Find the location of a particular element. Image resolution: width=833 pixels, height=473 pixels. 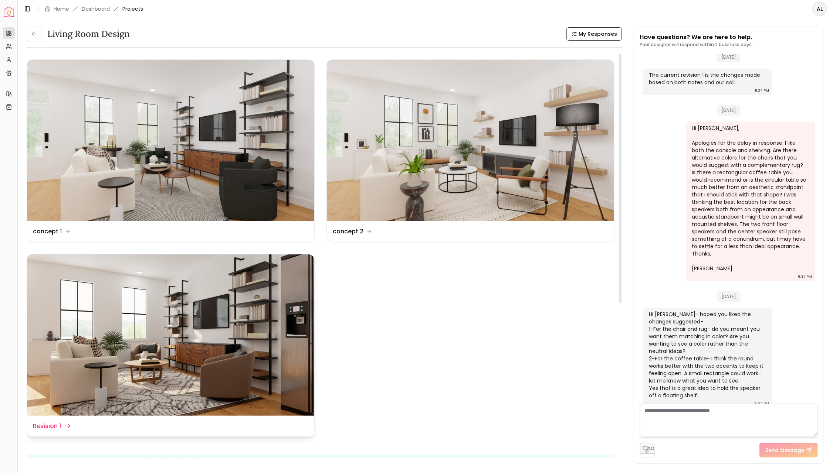

a: concept 1concept 1 is located at coordinates (170, 151).